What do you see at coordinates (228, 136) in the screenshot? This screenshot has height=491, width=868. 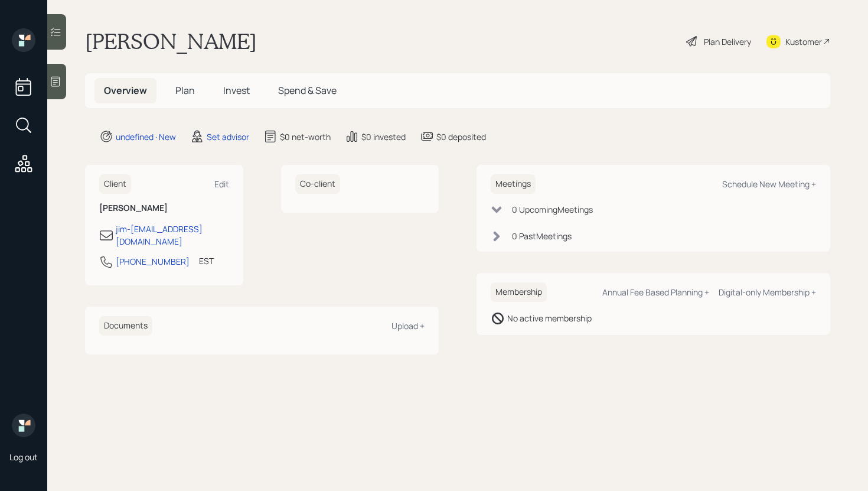 I see `div: Set advisor` at bounding box center [228, 136].